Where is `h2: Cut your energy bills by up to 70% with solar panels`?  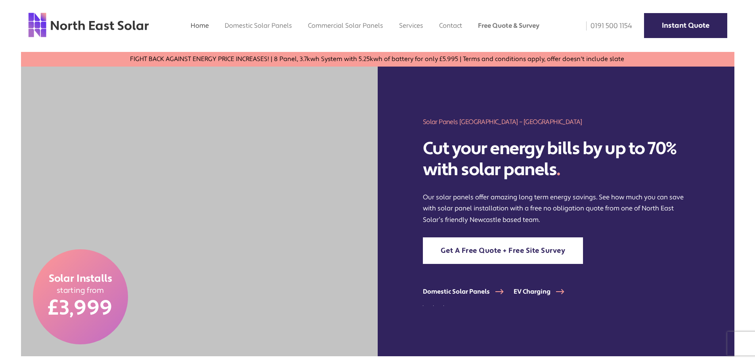
h2: Cut your energy bills by up to 70% with solar panels is located at coordinates (556, 159).